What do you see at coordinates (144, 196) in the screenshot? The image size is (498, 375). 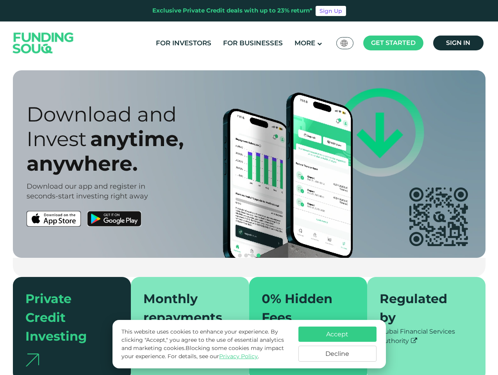 I see `div: seconds-start investing right away` at bounding box center [144, 196].